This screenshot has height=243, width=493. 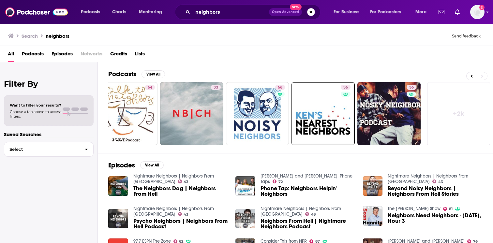 I want to click on div: Search podcasts, credits, & more..., so click(x=254, y=12).